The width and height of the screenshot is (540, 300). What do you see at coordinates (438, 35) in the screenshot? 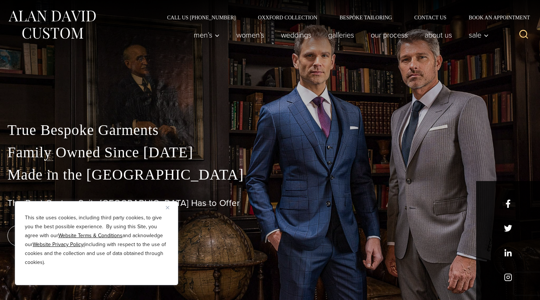
I see `a: About Us` at bounding box center [438, 35].